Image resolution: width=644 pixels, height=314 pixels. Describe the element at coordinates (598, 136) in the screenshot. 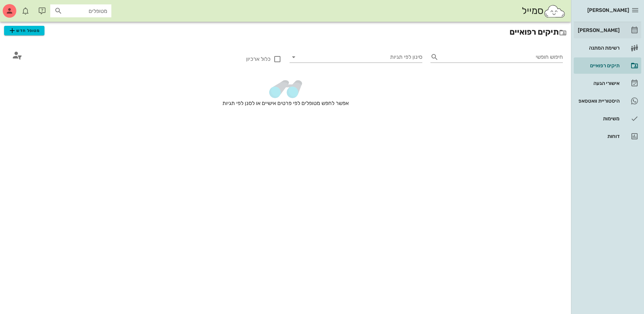

I see `div: דוחות` at that location.